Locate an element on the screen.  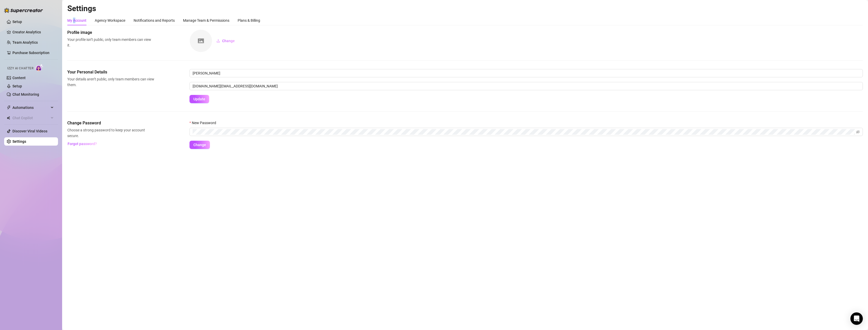
a: Discover Viral Videos is located at coordinates (30, 131).